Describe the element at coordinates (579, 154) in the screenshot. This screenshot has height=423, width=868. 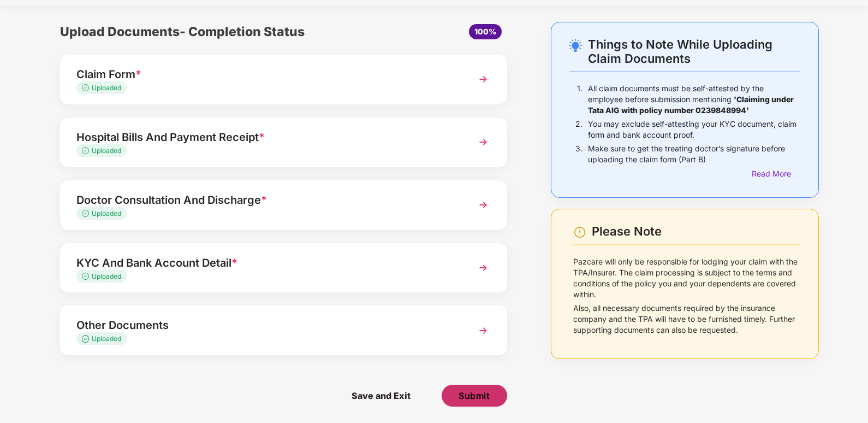
I see `p: 3.` at that location.